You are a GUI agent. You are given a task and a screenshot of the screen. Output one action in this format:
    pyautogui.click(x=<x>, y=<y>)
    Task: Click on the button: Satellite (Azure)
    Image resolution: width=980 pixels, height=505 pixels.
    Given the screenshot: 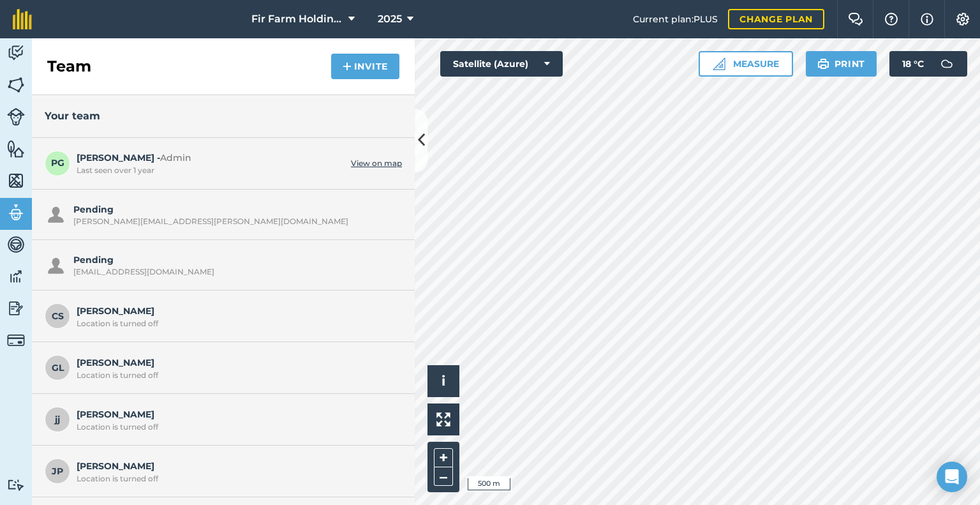 What is the action you would take?
    pyautogui.click(x=501, y=63)
    